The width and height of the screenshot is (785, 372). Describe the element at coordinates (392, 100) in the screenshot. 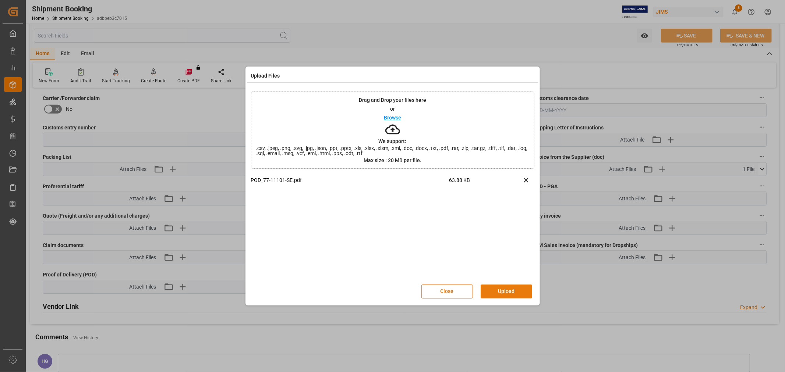

I see `p: Drag and Drop your files here` at that location.